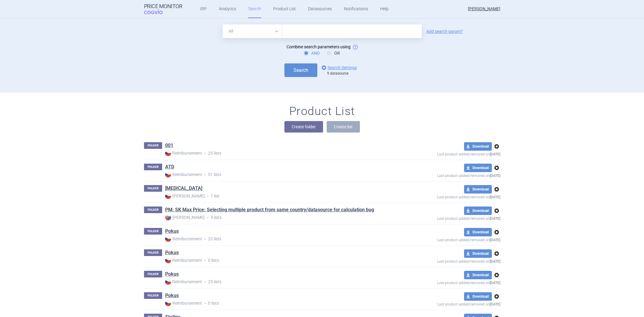  I want to click on button: Create folder, so click(304, 127).